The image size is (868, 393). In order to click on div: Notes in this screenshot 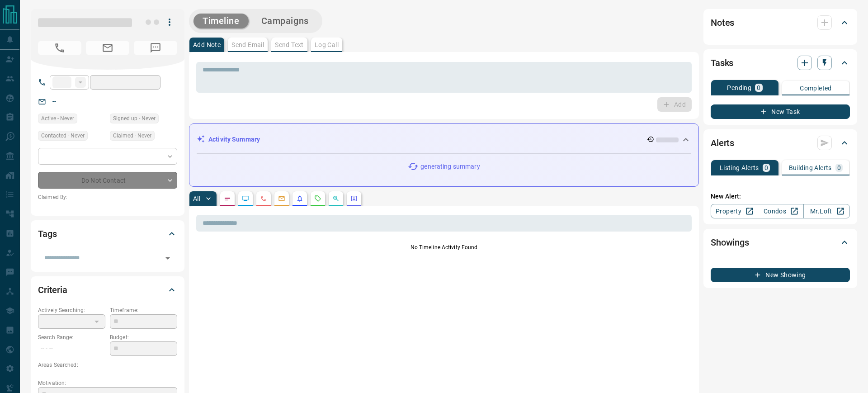, I will do `click(781, 22)`.